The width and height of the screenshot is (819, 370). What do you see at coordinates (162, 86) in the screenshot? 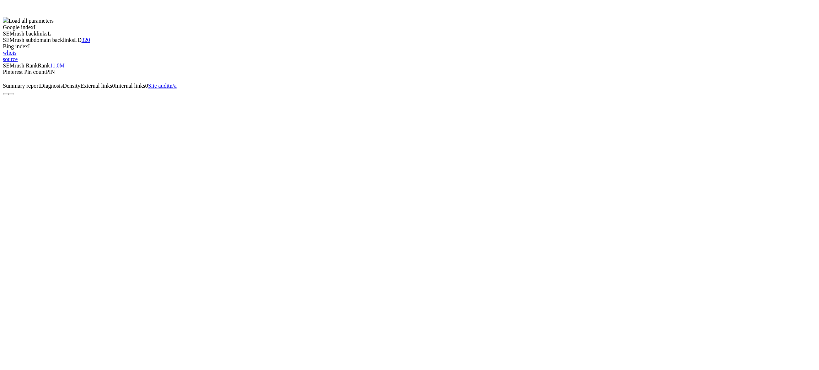
I see `a: Site auditn/a` at bounding box center [162, 86].